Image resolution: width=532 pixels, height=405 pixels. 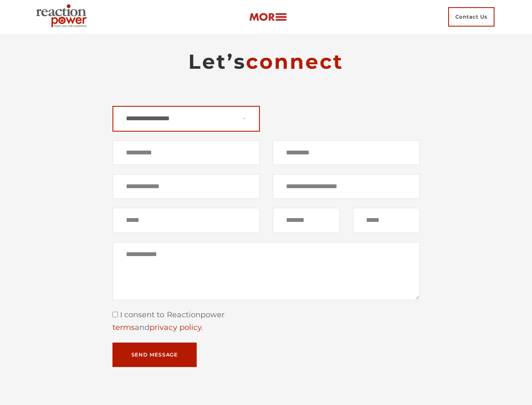 I want to click on form: Contact form, so click(x=266, y=236).